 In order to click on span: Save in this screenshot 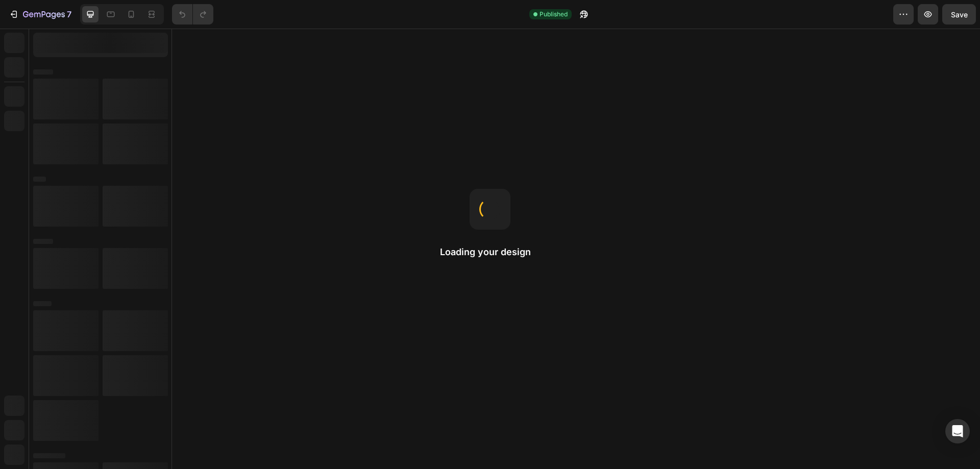, I will do `click(959, 15)`.